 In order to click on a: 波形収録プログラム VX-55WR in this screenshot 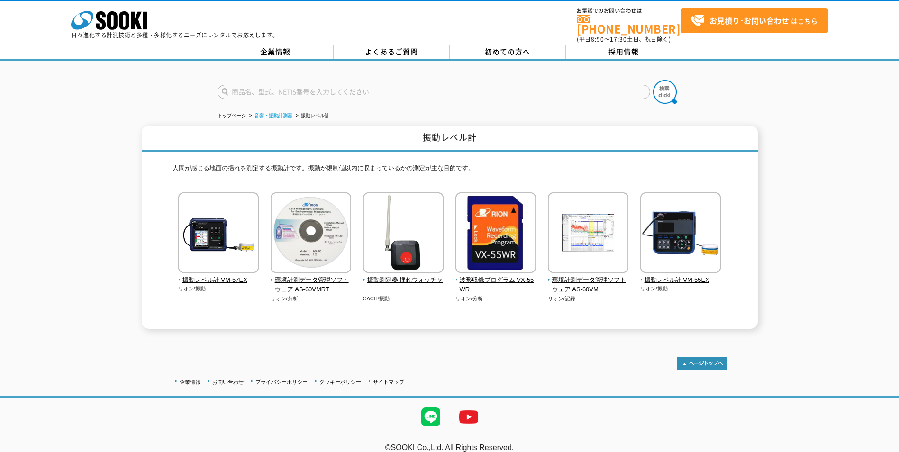, I will do `click(496, 281)`.